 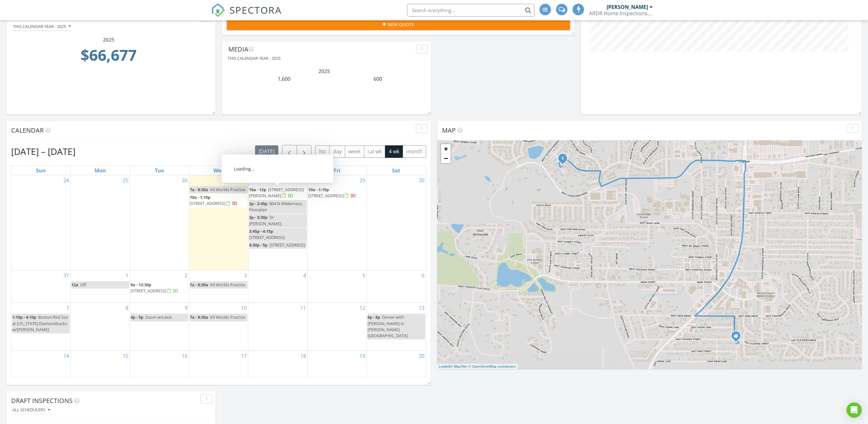 What do you see at coordinates (218, 11) in the screenshot?
I see `img: The Best Home Inspection Software - Spectora` at bounding box center [218, 11].